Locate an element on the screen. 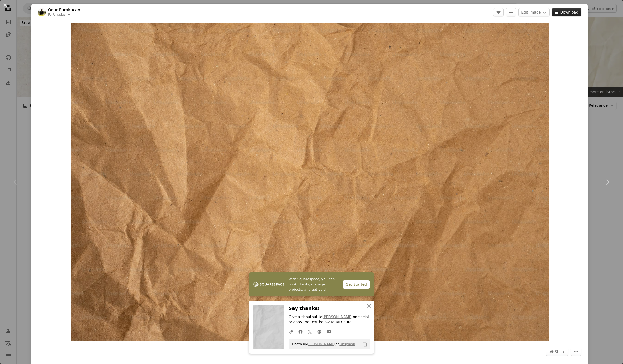 Image resolution: width=623 pixels, height=364 pixels. a: Onur Burak Akın is located at coordinates (64, 10).